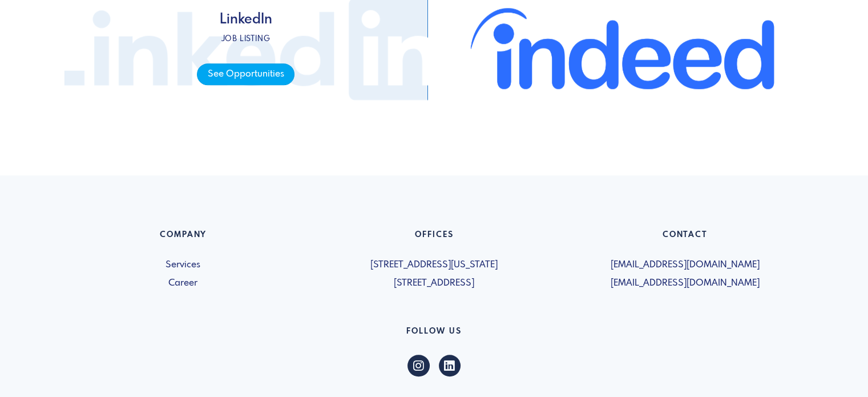  What do you see at coordinates (245, 74) in the screenshot?
I see `span: See Opportunities` at bounding box center [245, 74].